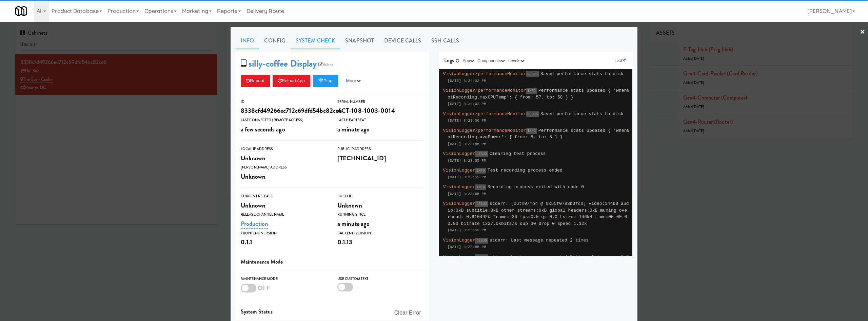 The image size is (868, 321). Describe the element at coordinates (284, 214) in the screenshot. I see `div: Release Channel Name` at that location.